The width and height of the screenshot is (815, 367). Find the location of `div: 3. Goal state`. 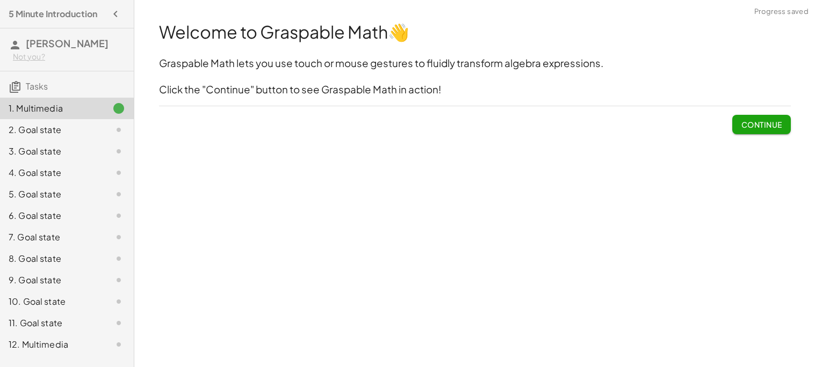

div: 3. Goal state is located at coordinates (52, 151).